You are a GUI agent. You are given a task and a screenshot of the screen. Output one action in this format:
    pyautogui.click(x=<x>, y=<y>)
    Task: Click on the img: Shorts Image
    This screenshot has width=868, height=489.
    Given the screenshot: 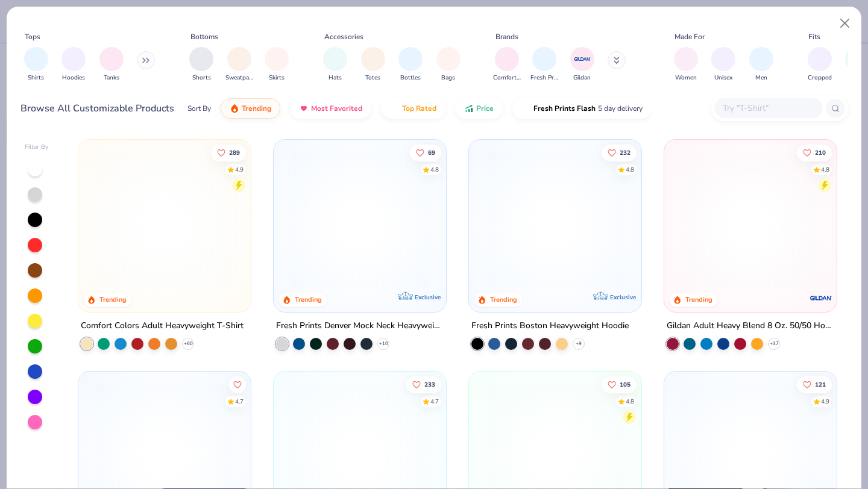 What is the action you would take?
    pyautogui.click(x=201, y=58)
    